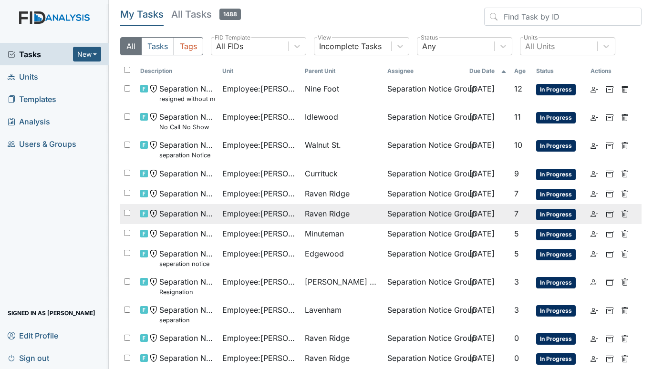 This screenshot has width=653, height=369. Describe the element at coordinates (563, 17) in the screenshot. I see `input: Find Task by ID` at that location.